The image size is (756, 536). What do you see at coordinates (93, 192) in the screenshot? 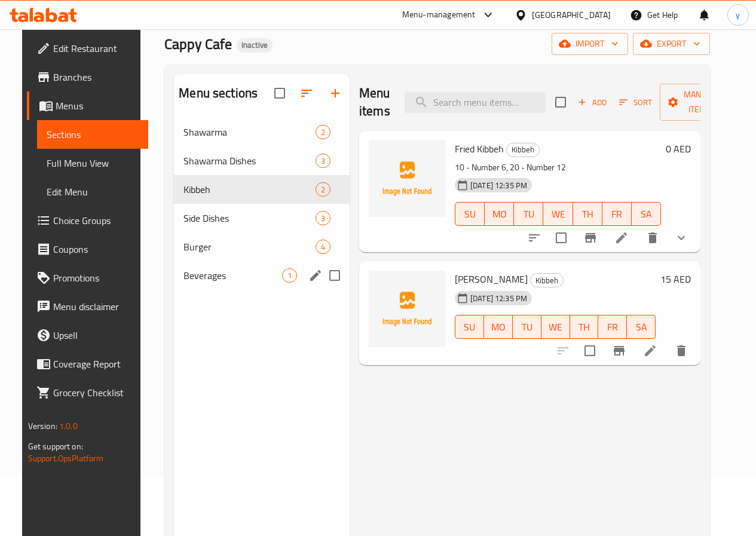
I see `span: Edit Menu` at bounding box center [93, 192].